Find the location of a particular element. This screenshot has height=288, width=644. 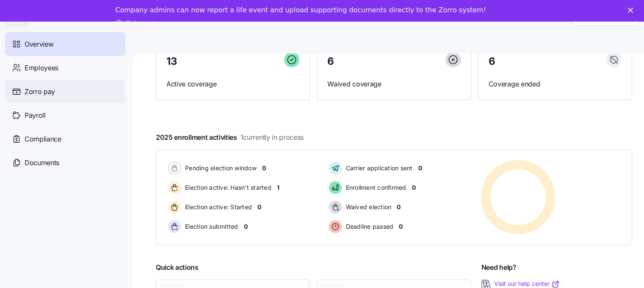

div: Close is located at coordinates (632, 10).